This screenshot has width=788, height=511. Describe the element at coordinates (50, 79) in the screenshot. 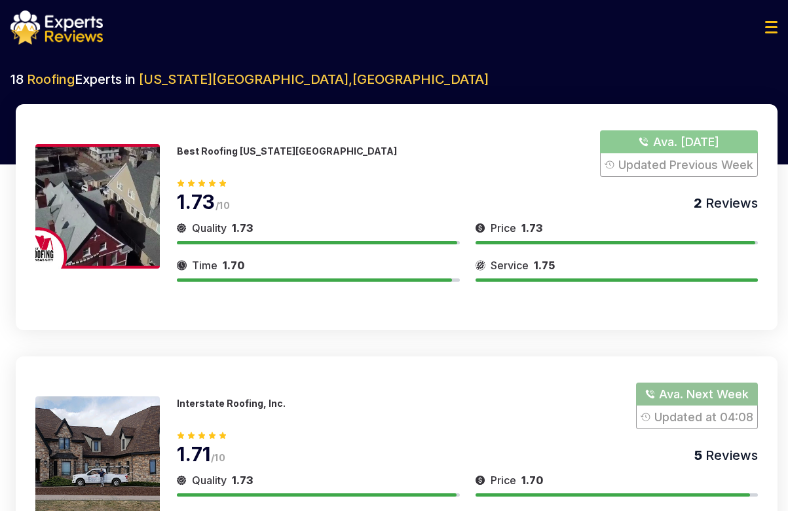

I see `span: Roofing` at that location.